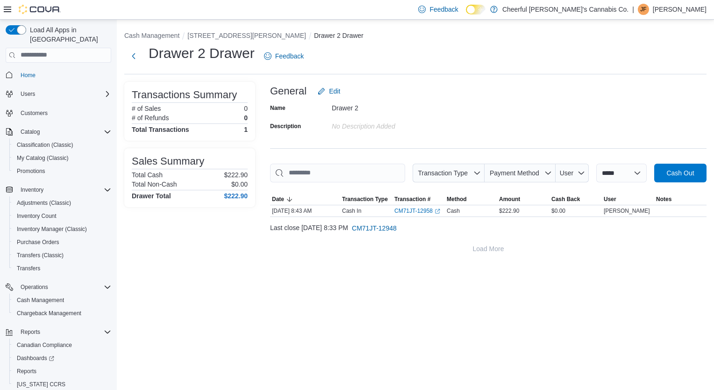 This screenshot has width=714, height=390. I want to click on a: Classification (Classic), so click(45, 145).